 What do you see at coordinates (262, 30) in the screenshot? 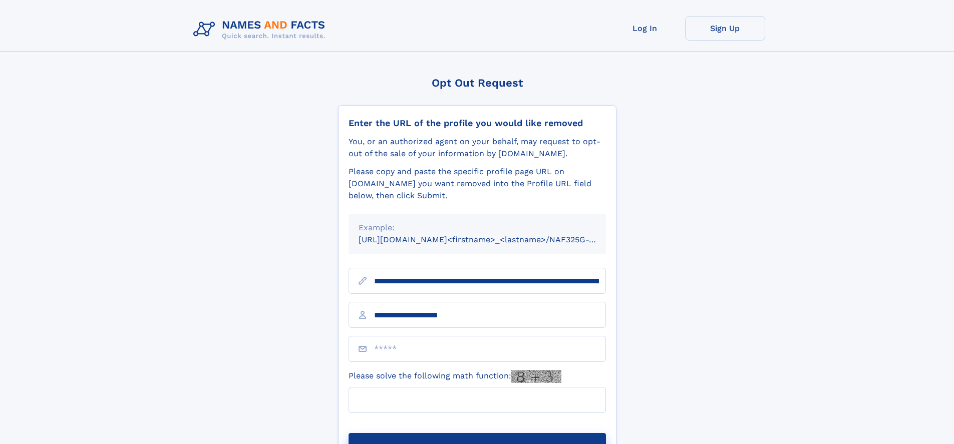
I see `img: Logo Names and Facts` at bounding box center [262, 30].